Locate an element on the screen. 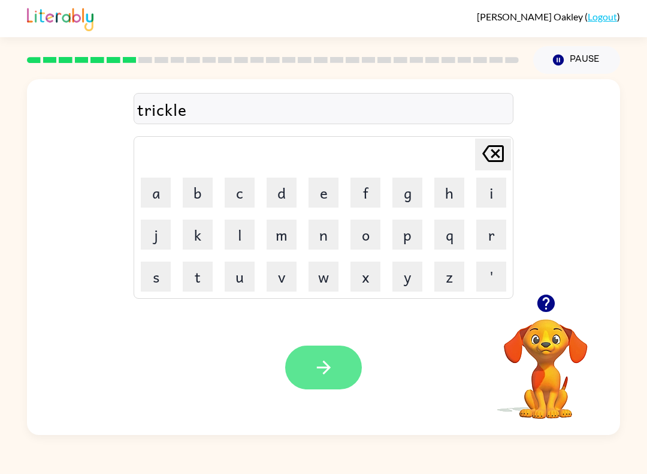  button: z is located at coordinates (450, 276).